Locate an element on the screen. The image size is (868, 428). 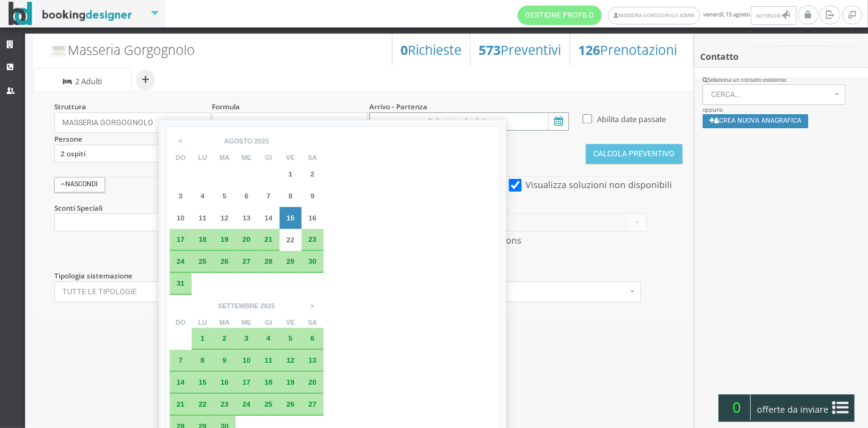
span: 29 is located at coordinates (290, 260).